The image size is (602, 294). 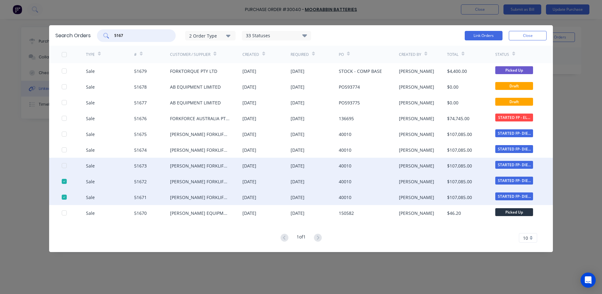 I want to click on div: Open Intercom Messenger, so click(x=588, y=280).